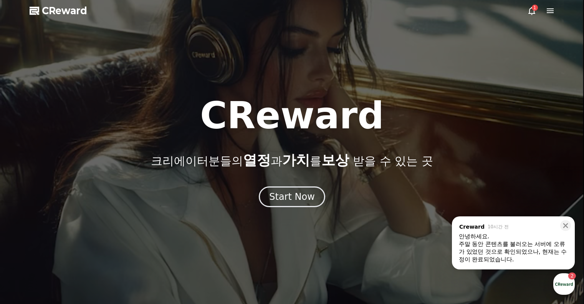 This screenshot has height=304, width=584. Describe the element at coordinates (335, 160) in the screenshot. I see `span: 보상` at that location.